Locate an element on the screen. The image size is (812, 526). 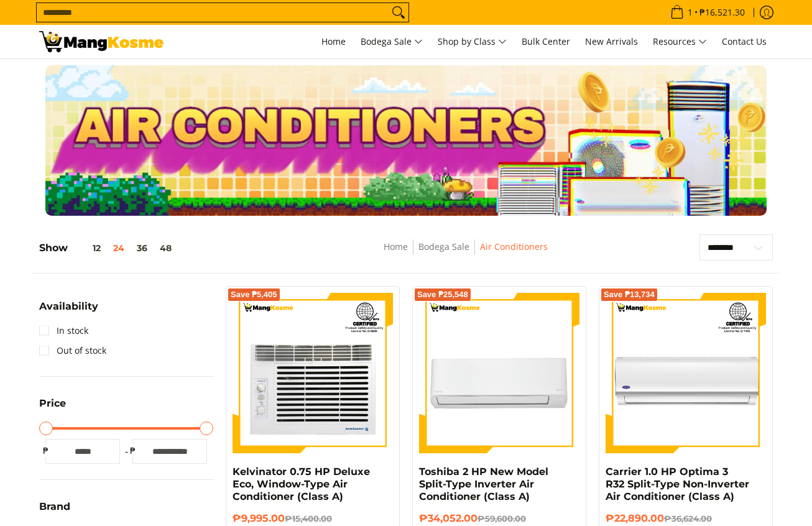
a: Toshiba 2 HP New Model Split-Type Inverter Air Conditioner (Class A) is located at coordinates (484, 484).